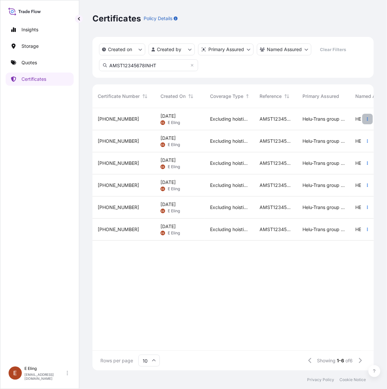 This screenshot has width=387, height=389. I want to click on a: Certificates, so click(40, 79).